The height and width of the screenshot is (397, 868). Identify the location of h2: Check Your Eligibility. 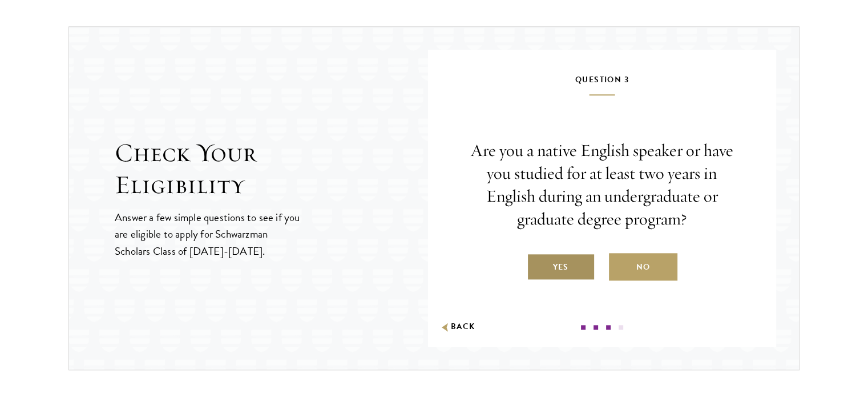
(271, 169).